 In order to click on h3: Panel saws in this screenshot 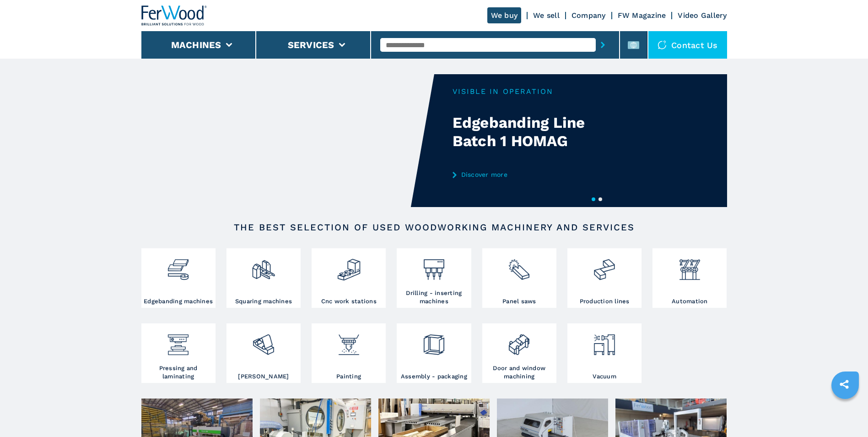, I will do `click(520, 301)`.